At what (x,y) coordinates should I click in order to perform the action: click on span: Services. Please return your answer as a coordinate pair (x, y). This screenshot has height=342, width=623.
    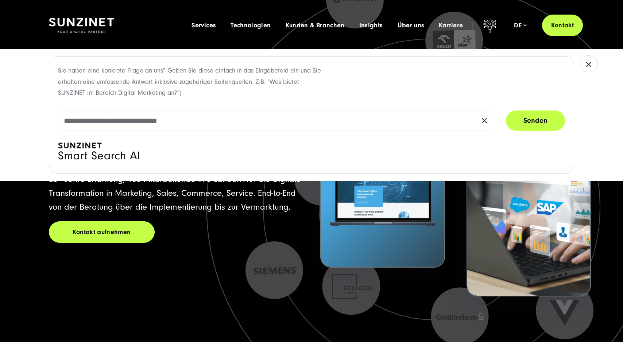
    Looking at the image, I should click on (204, 26).